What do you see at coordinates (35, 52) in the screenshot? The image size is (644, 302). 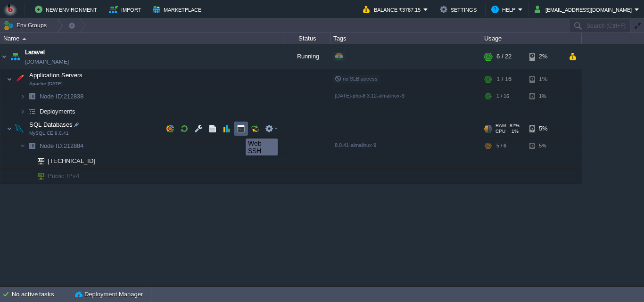 I see `a: Laravel` at bounding box center [35, 52].